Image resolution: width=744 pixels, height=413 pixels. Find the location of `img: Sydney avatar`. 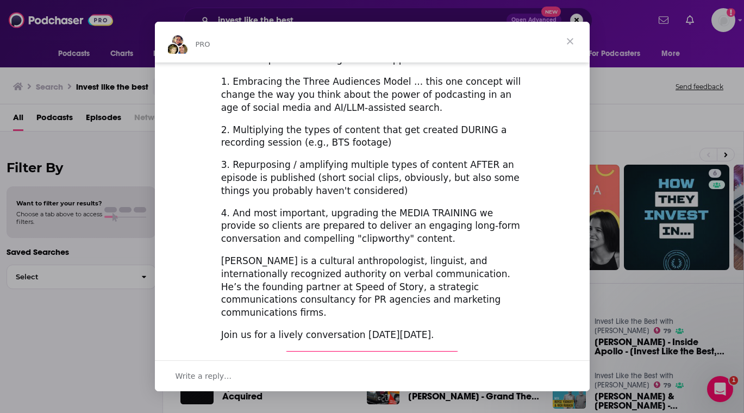

img: Sydney avatar is located at coordinates (178, 41).